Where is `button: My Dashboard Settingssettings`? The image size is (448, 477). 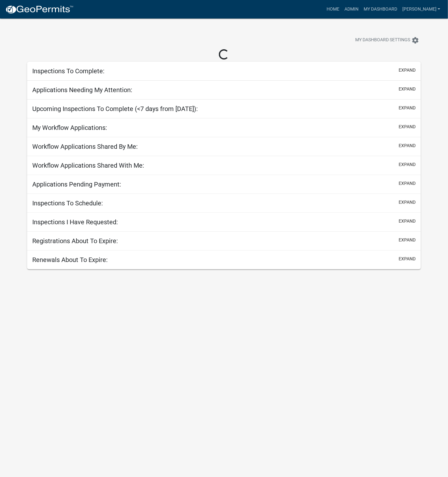 button: My Dashboard Settingssettings is located at coordinates (387, 40).